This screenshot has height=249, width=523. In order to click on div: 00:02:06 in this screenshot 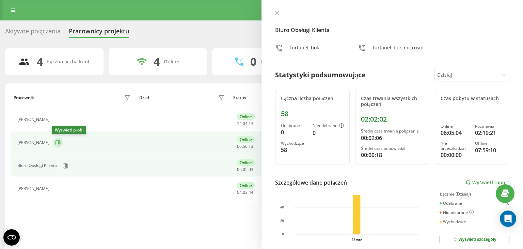, I will do `click(392, 138)`.